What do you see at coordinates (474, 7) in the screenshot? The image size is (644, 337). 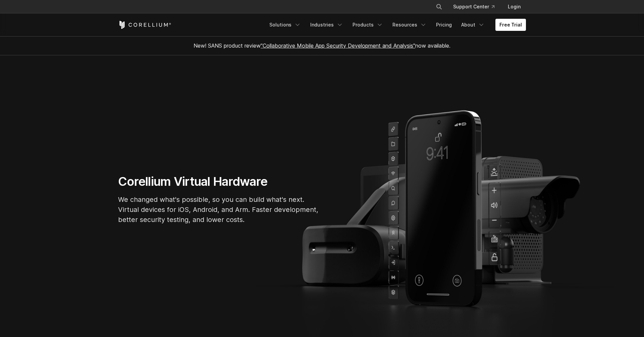 I see `a: Support Center` at bounding box center [474, 7].